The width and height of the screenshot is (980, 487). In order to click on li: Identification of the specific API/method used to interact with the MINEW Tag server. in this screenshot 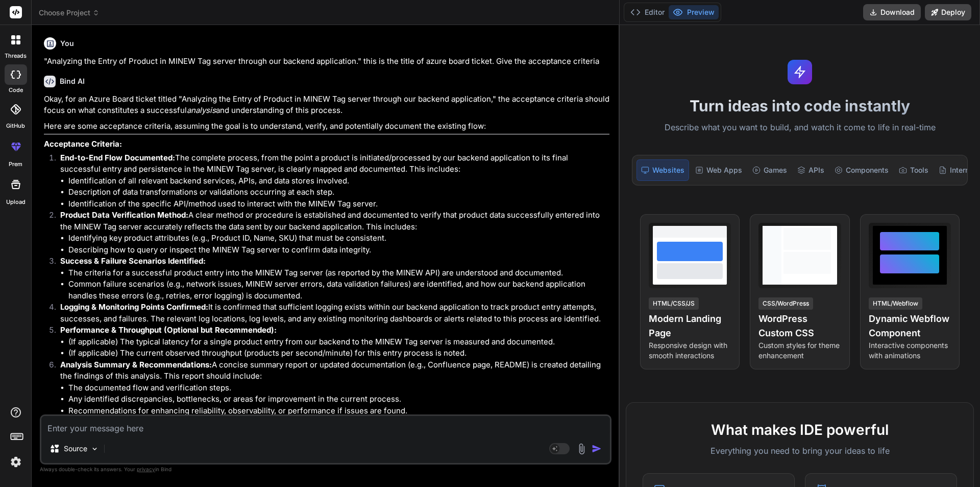, I will do `click(339, 204)`.